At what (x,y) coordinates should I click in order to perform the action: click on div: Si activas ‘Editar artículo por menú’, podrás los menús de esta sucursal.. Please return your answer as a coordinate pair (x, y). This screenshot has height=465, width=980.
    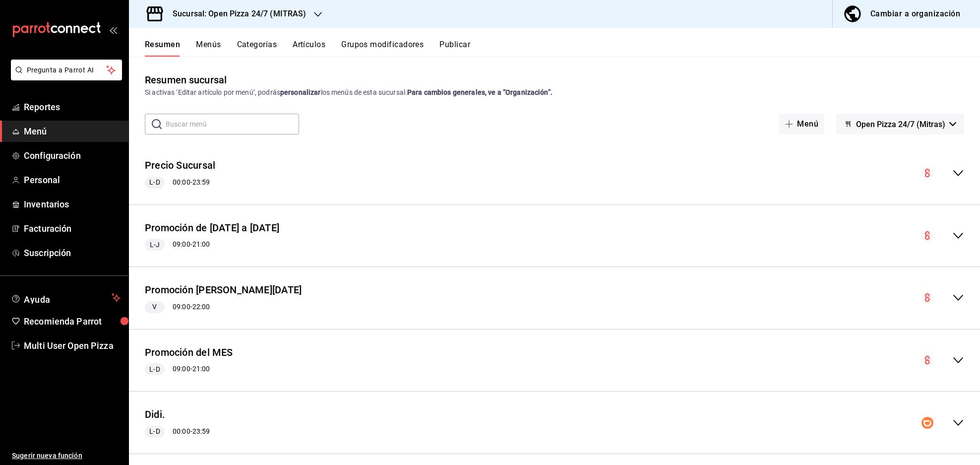
    Looking at the image, I should click on (555, 93).